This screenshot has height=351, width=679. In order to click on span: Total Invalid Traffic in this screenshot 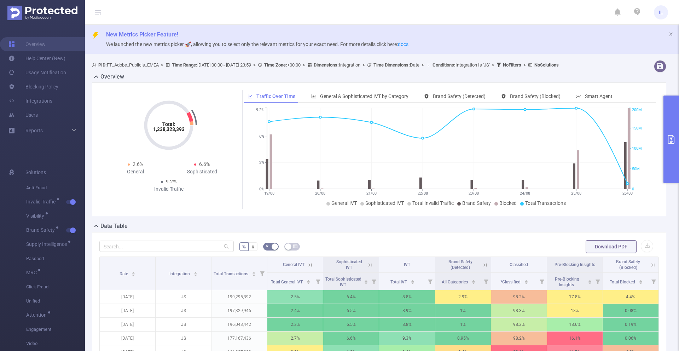, I will do `click(433, 203)`.